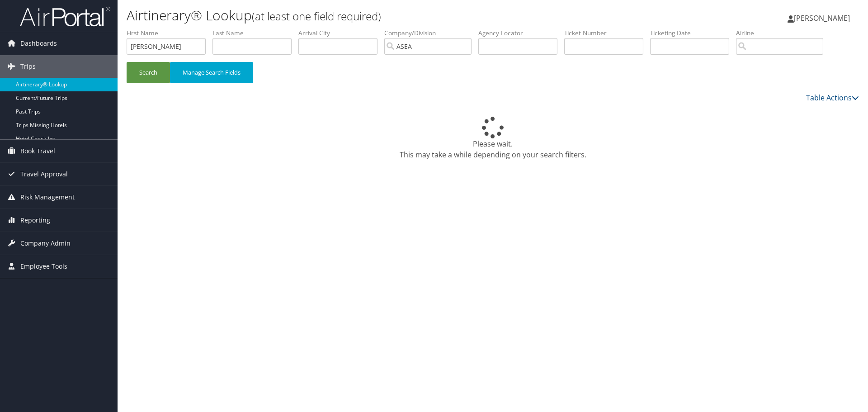 The width and height of the screenshot is (868, 412). Describe the element at coordinates (522, 33) in the screenshot. I see `label: Agency Locator` at that location.